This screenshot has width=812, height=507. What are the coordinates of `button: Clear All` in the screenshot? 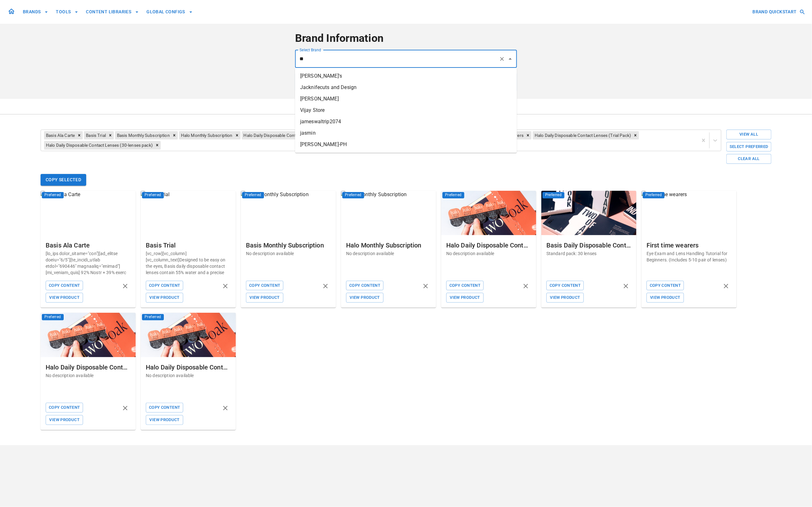 It's located at (749, 159).